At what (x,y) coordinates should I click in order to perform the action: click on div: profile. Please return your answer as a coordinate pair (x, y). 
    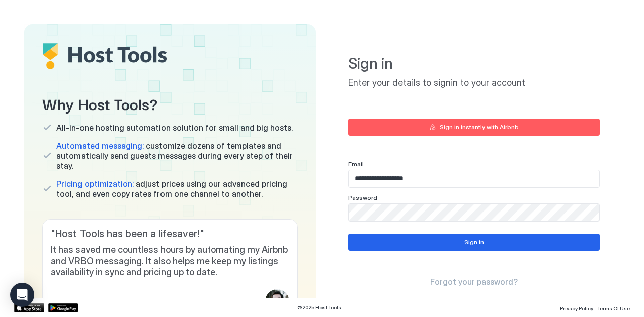
    Looking at the image, I should click on (277, 301).